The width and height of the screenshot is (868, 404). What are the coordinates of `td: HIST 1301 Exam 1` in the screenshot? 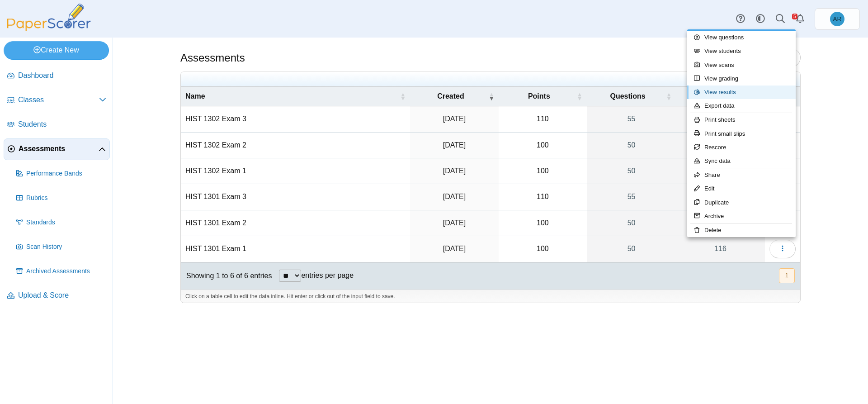 It's located at (295, 249).